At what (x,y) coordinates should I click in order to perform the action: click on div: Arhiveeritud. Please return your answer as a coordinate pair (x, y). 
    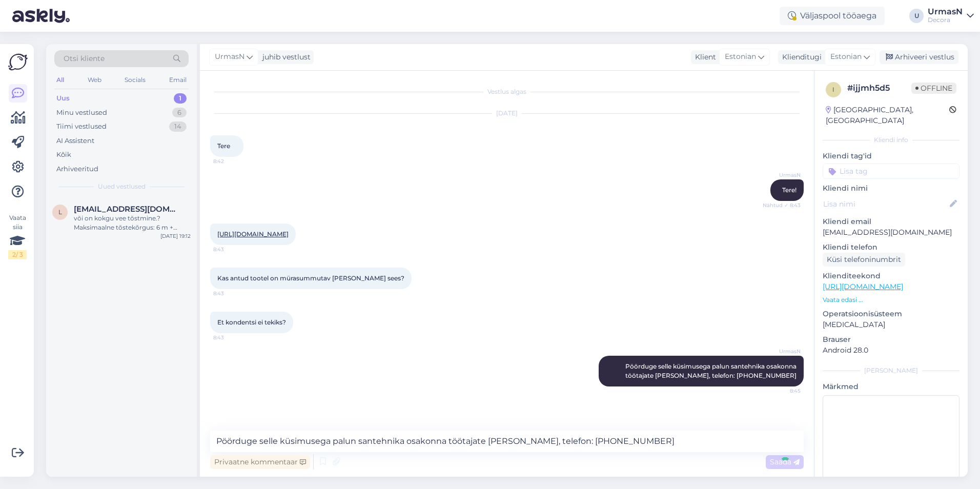
    Looking at the image, I should click on (78, 169).